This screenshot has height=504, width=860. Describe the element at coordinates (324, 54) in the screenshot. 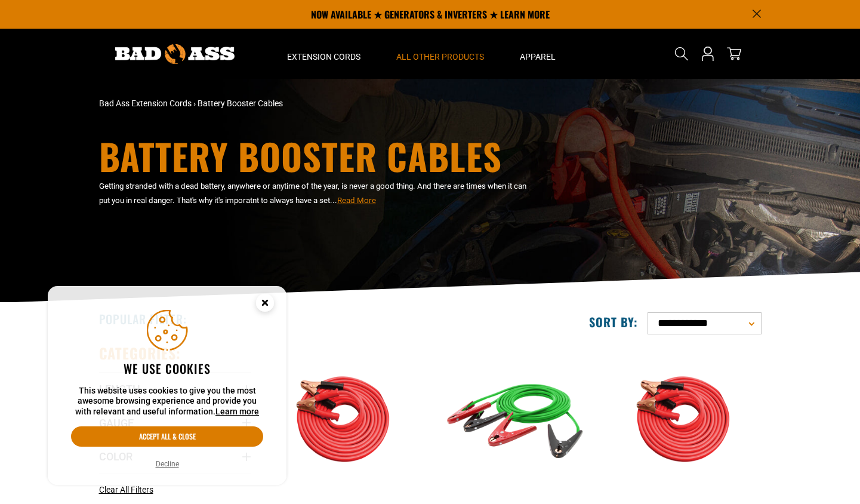

I see `summary: Extension Cords` at that location.